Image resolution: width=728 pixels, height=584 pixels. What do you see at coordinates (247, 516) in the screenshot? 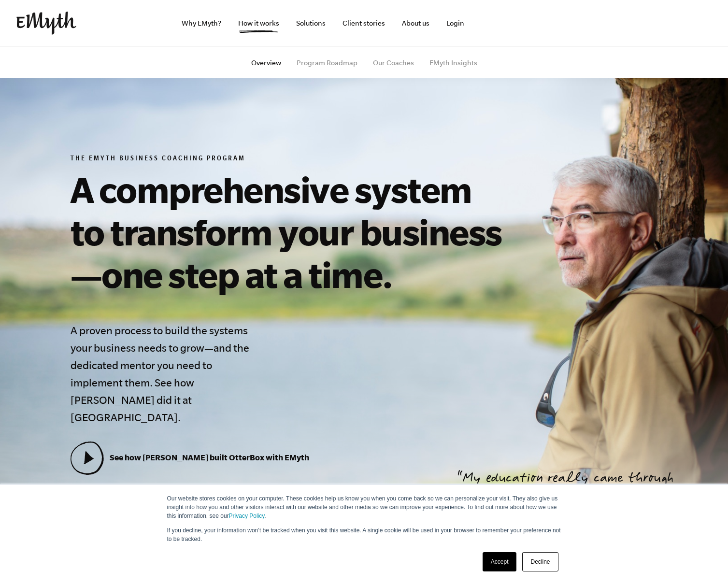
I see `a: Privacy Policy` at bounding box center [247, 516].